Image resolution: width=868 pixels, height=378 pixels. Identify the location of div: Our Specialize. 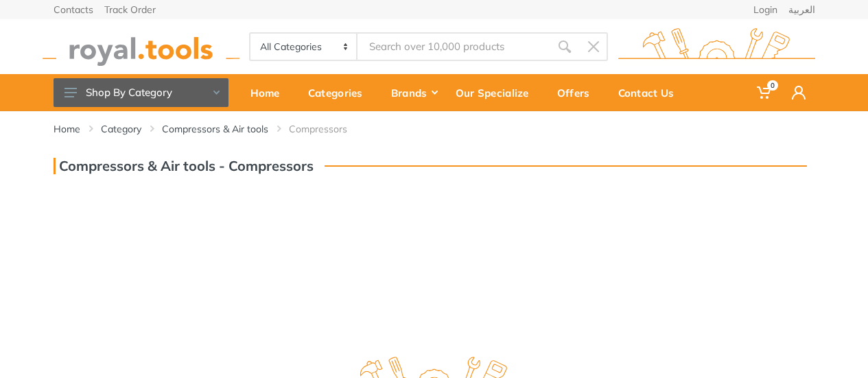
(497, 93).